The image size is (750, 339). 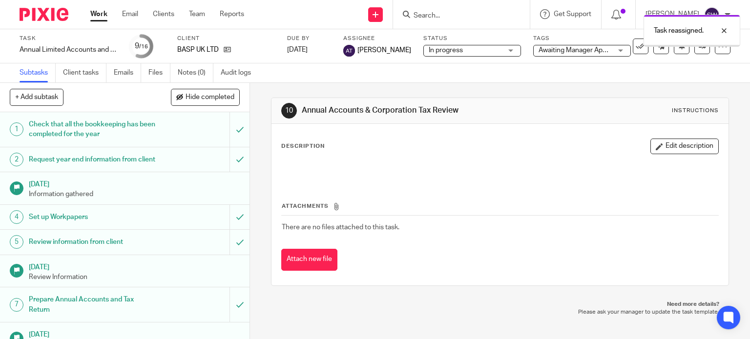 What do you see at coordinates (309, 39) in the screenshot?
I see `label: Due by` at bounding box center [309, 39].